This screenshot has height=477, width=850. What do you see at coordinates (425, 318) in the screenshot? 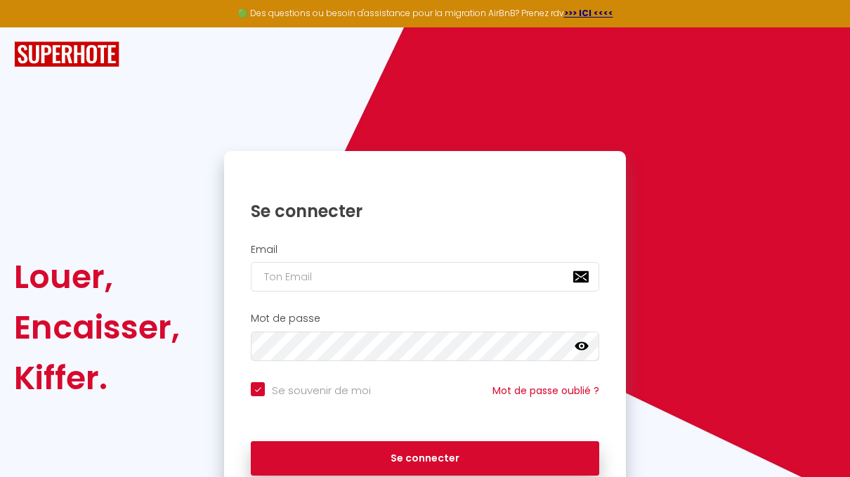
I see `h2: Mot de passe` at bounding box center [425, 318].